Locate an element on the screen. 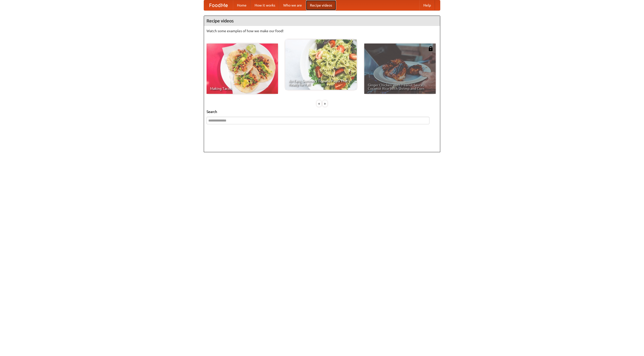  a: Who we are is located at coordinates (292, 5).